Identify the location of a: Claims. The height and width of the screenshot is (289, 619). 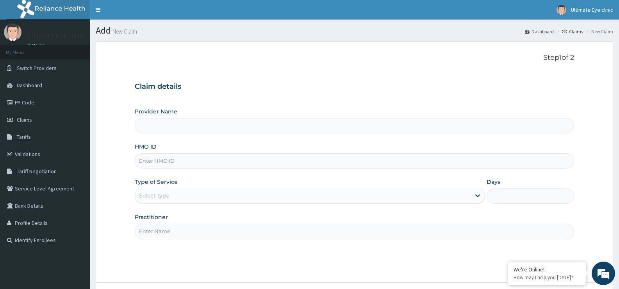
(572, 31).